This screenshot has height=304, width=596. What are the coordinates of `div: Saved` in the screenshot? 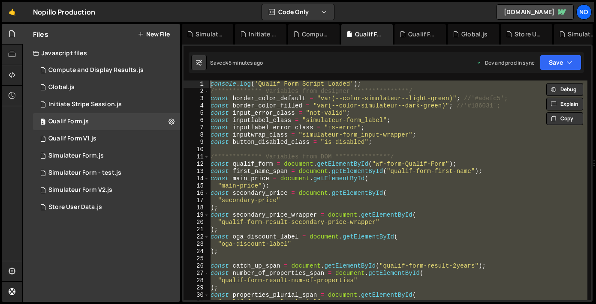 It's located at (236, 63).